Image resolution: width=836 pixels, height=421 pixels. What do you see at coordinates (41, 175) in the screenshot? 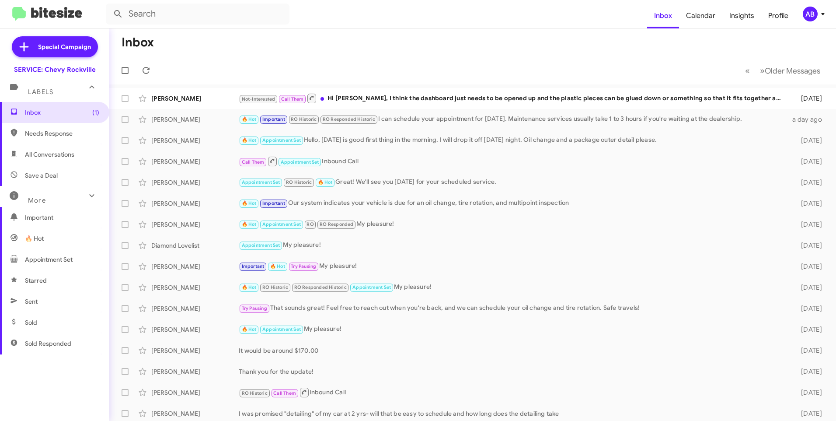
I see `span: Save a Deal` at bounding box center [41, 175].